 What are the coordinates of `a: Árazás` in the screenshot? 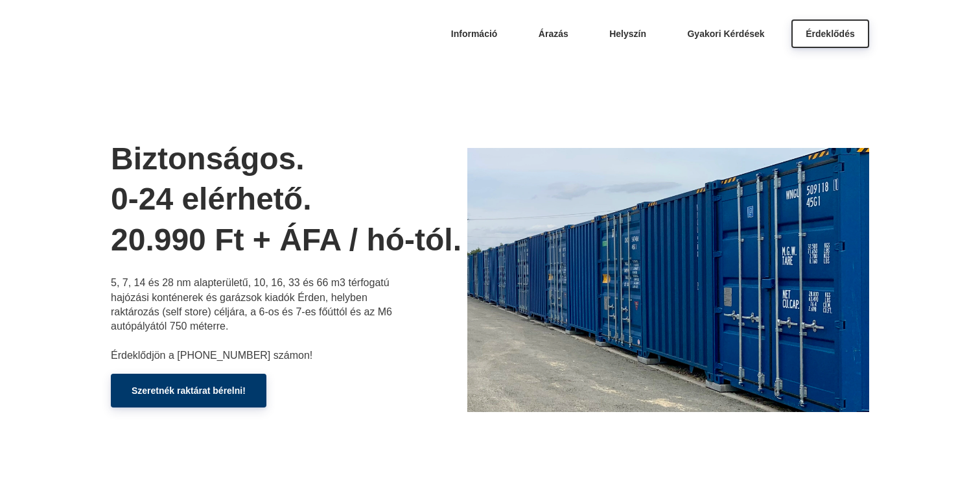 It's located at (554, 34).